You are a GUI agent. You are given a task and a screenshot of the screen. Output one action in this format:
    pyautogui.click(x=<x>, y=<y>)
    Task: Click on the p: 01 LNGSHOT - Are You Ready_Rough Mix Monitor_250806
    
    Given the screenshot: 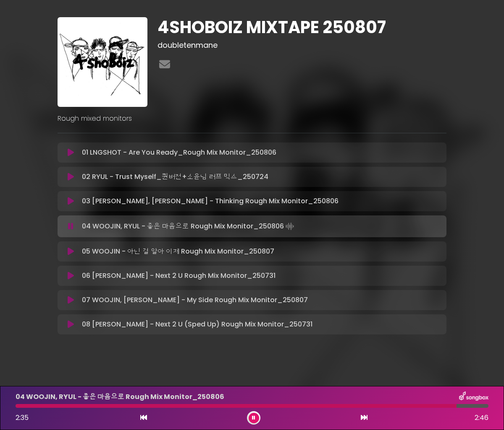 What is the action you would take?
    pyautogui.click(x=179, y=152)
    